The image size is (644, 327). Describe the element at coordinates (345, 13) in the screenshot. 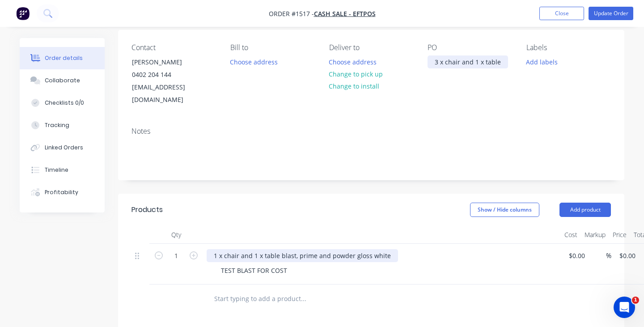

I see `a: Cash Sale - EFTPOS` at that location.